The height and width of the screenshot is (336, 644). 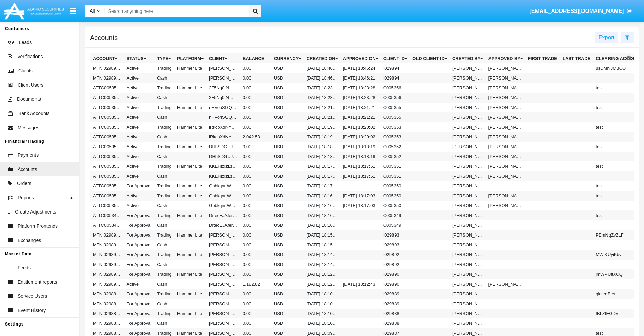 What do you see at coordinates (395, 166) in the screenshot?
I see `td: C005351` at bounding box center [395, 166].